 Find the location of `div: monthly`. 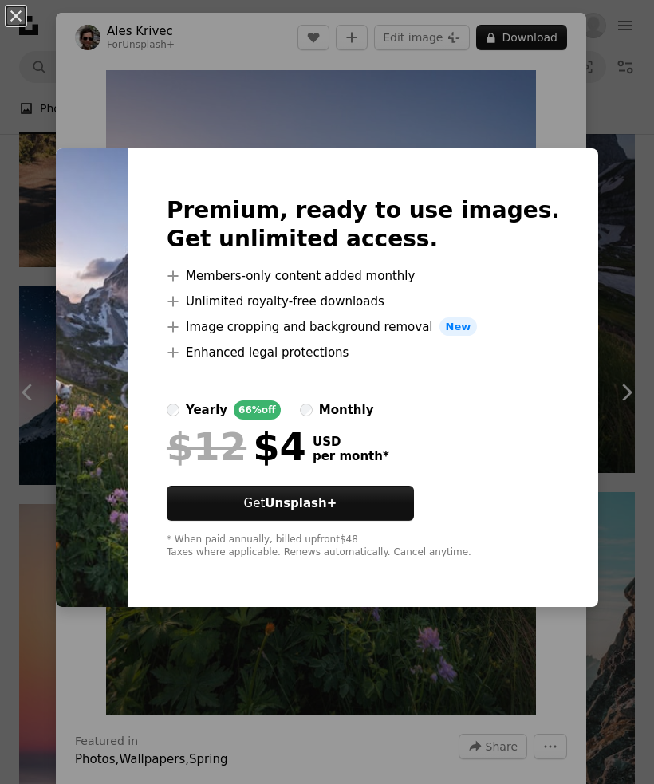

div: monthly is located at coordinates (346, 410).